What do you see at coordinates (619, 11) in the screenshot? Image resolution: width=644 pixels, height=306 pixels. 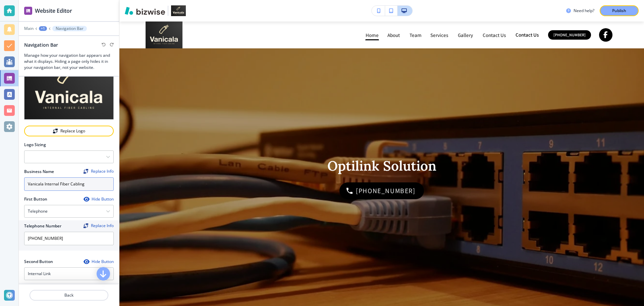 I see `button: Publish` at bounding box center [619, 11].